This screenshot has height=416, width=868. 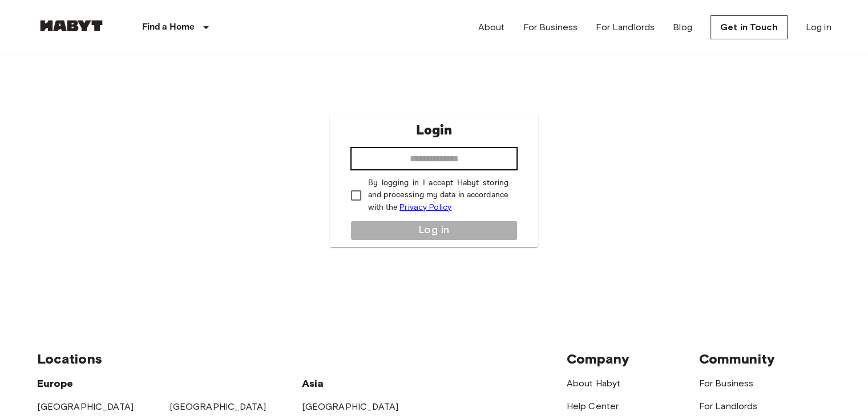 I want to click on p: Find a Home, so click(x=169, y=28).